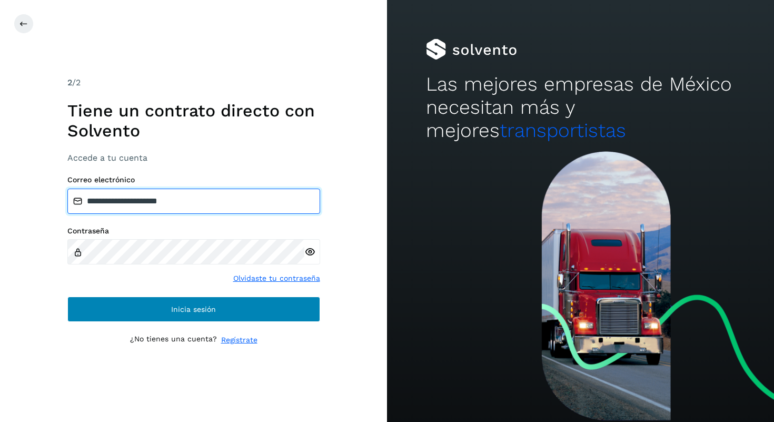 This screenshot has width=774, height=422. What do you see at coordinates (194, 83) in the screenshot?
I see `div: /2` at bounding box center [194, 83].